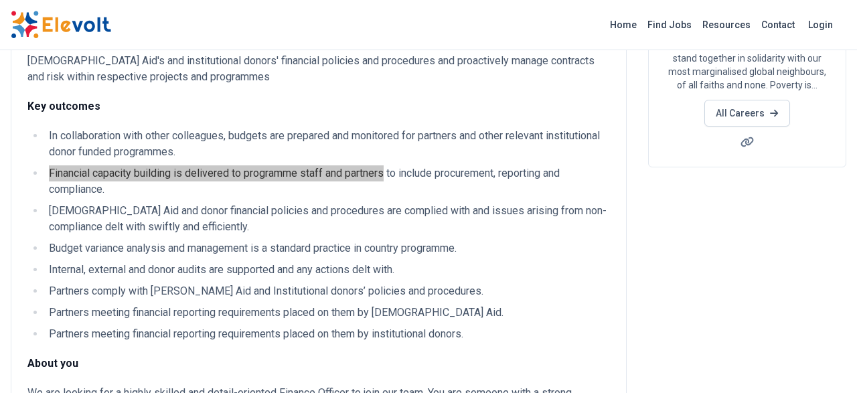  Describe the element at coordinates (726, 25) in the screenshot. I see `a: Resources` at that location.